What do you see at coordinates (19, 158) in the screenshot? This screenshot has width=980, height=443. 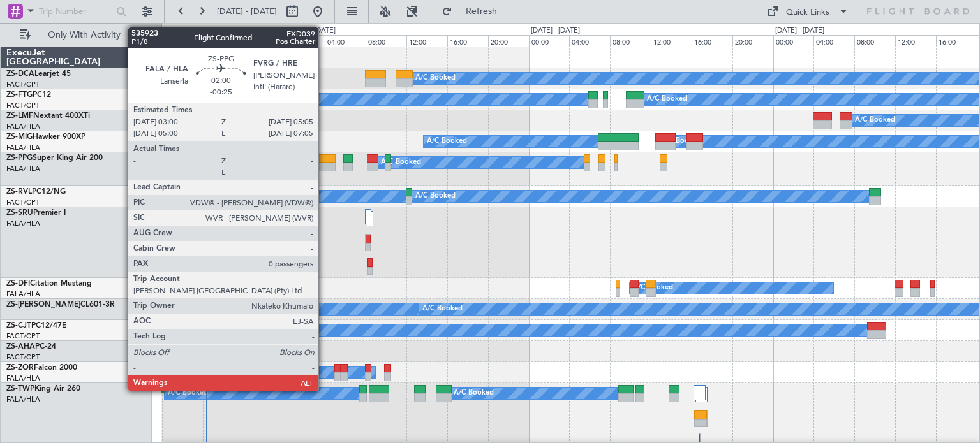 I see `span: ZS-PPG` at bounding box center [19, 158].